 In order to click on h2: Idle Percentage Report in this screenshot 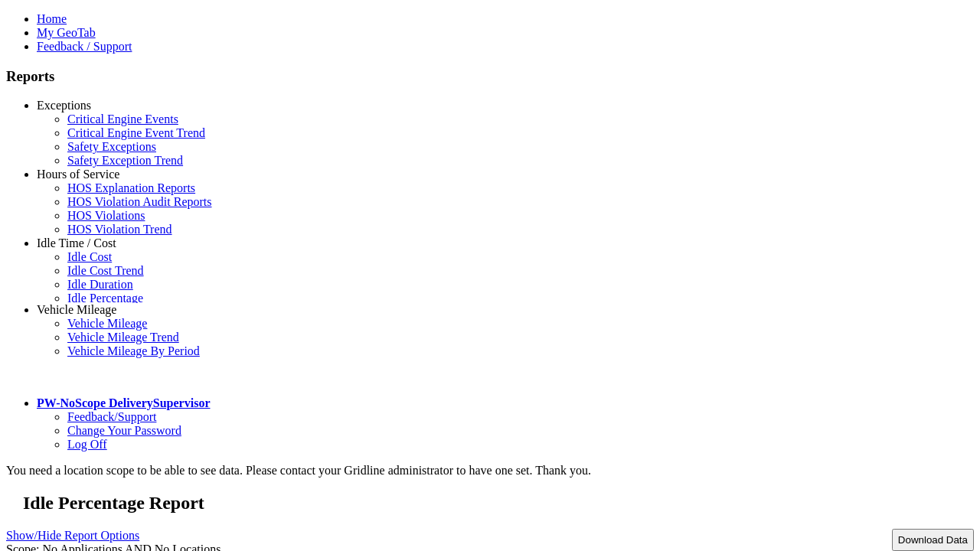, I will do `click(498, 502)`.